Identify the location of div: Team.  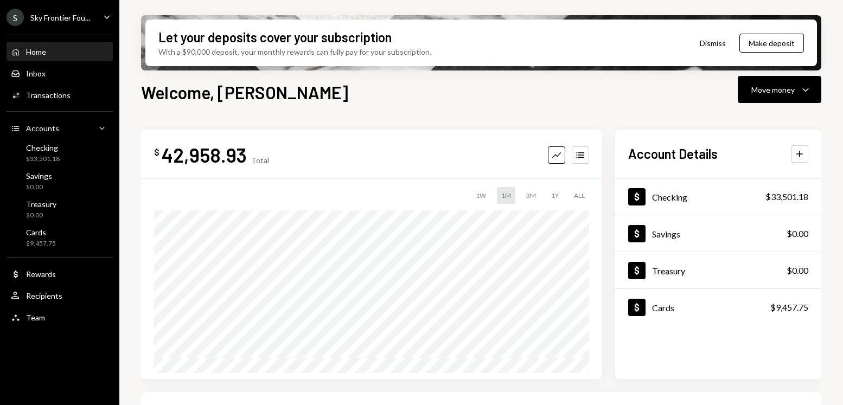
(35, 317).